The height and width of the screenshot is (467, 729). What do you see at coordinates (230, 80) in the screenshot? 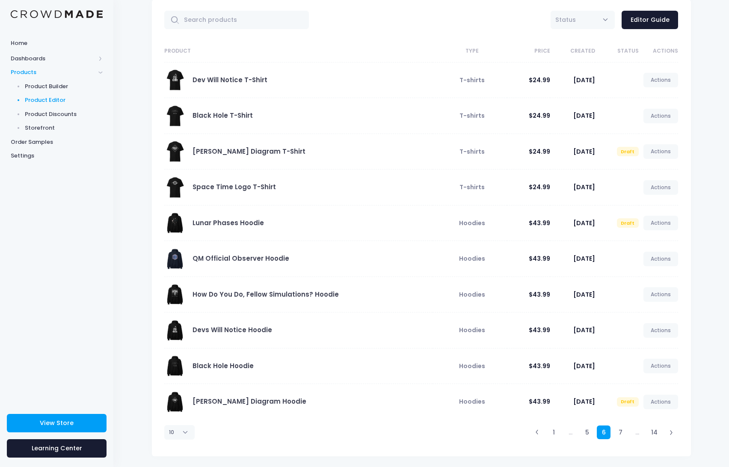
I see `a: Dev Will Notice T-Shirt` at bounding box center [230, 80].